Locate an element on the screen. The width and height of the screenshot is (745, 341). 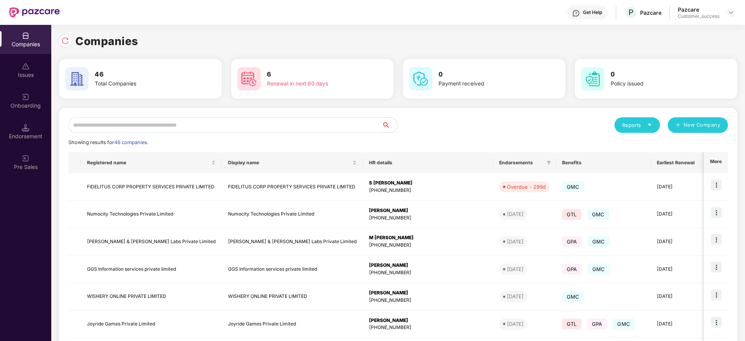
th: Display name is located at coordinates (292, 163).